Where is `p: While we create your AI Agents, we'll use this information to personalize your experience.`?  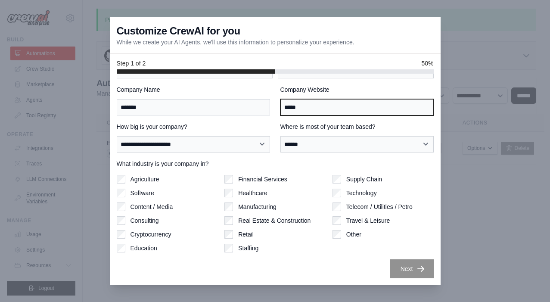 p: While we create your AI Agents, we'll use this information to personalize your experience. is located at coordinates (235, 42).